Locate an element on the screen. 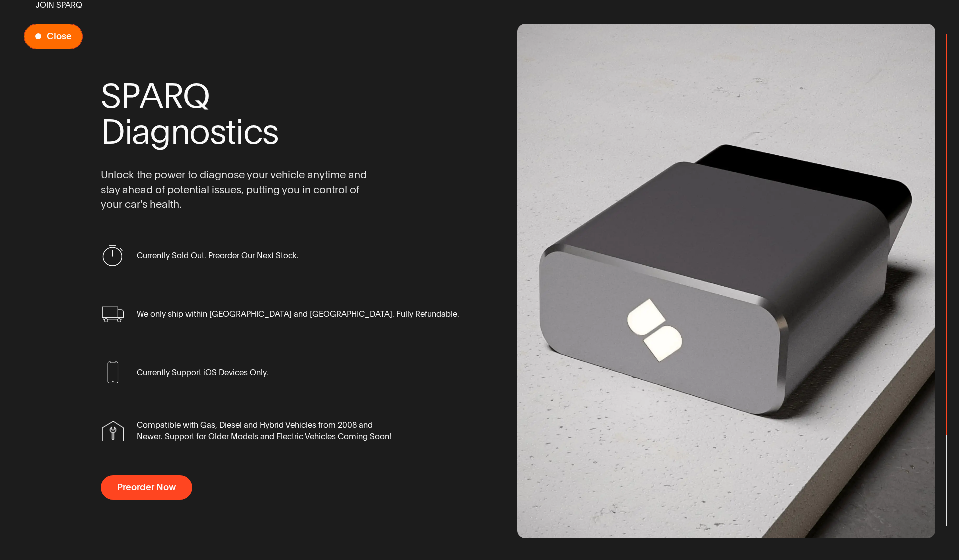 Image resolution: width=959 pixels, height=560 pixels. span: Currently Sold Out. Preorder Our Next Stock. is located at coordinates (217, 256).